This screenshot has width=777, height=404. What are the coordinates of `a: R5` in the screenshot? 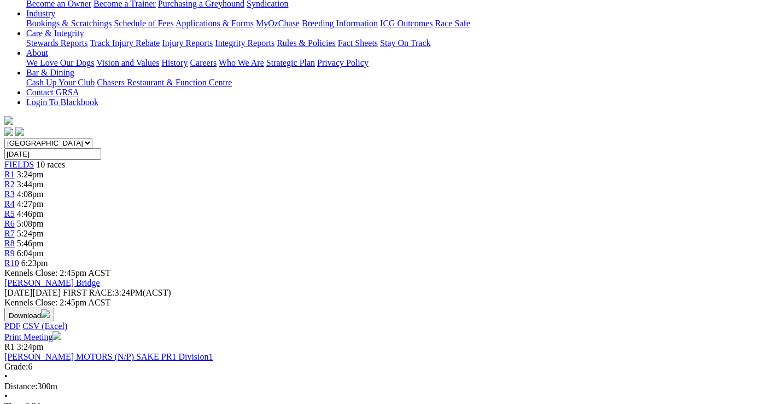 It's located at (9, 213).